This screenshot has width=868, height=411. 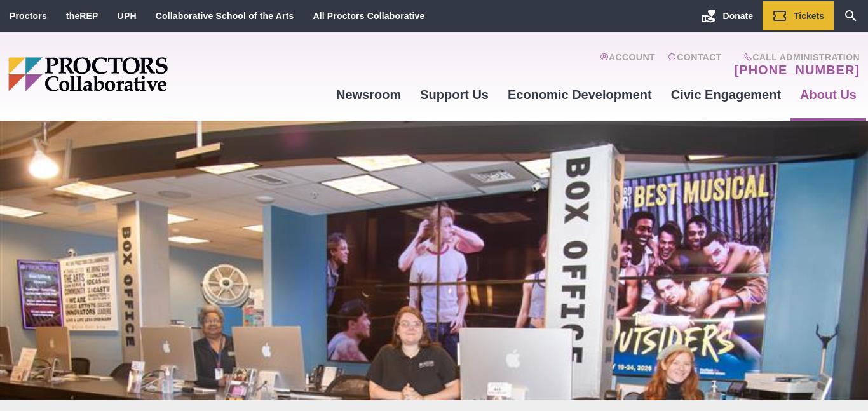 I want to click on a: Support Us, so click(x=454, y=95).